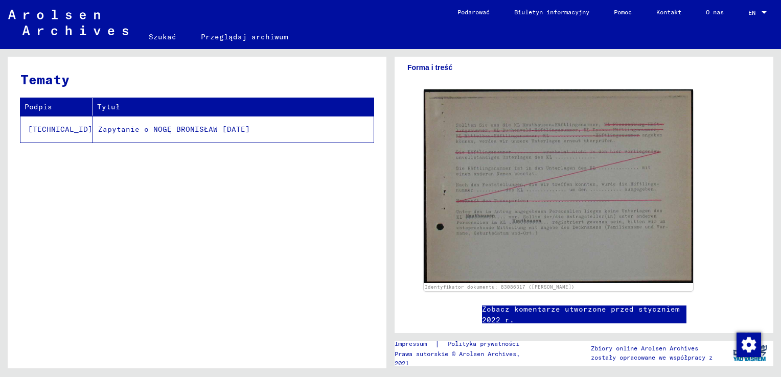  What do you see at coordinates (584, 315) in the screenshot?
I see `a: Zobacz komentarze utworzone przed styczniem 2022 r.` at bounding box center [584, 315].